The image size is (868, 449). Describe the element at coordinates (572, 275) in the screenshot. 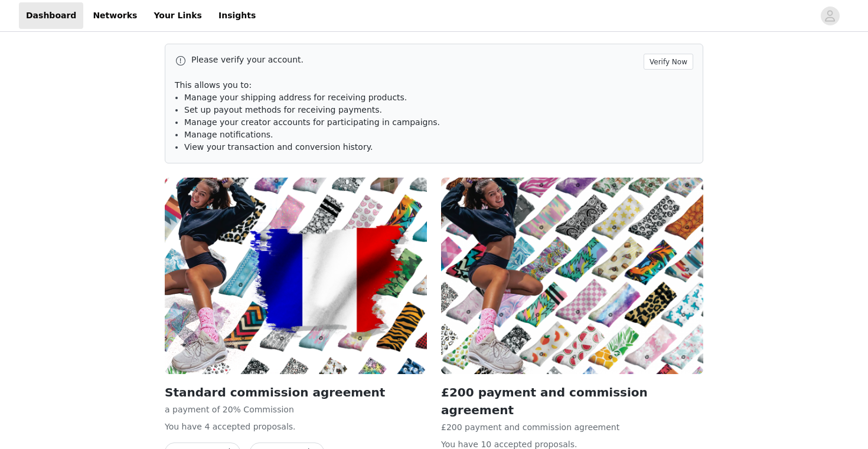

I see `img: HEXXEE` at that location.